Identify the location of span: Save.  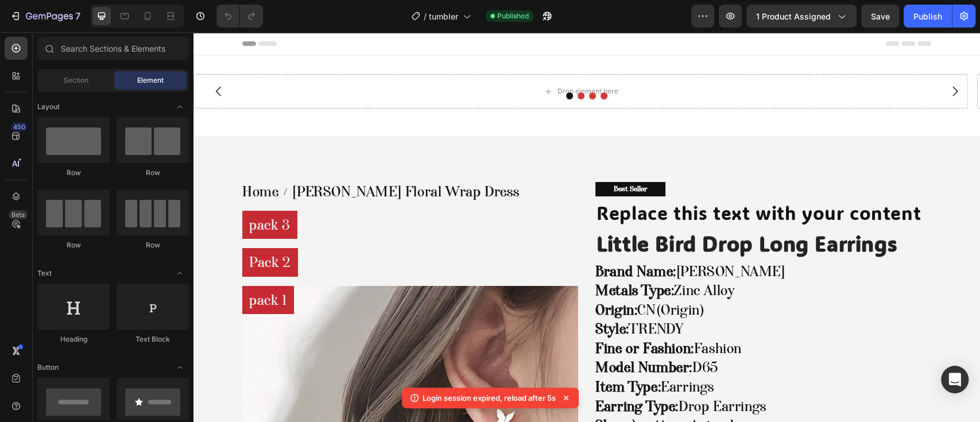
(880, 16).